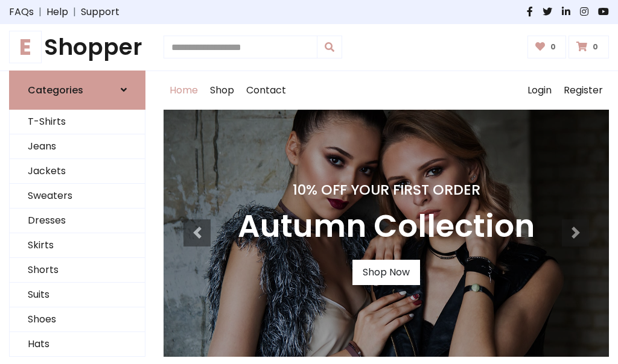 Image resolution: width=618 pixels, height=364 pixels. Describe the element at coordinates (386, 190) in the screenshot. I see `h4: 10% Off Your First Order` at that location.